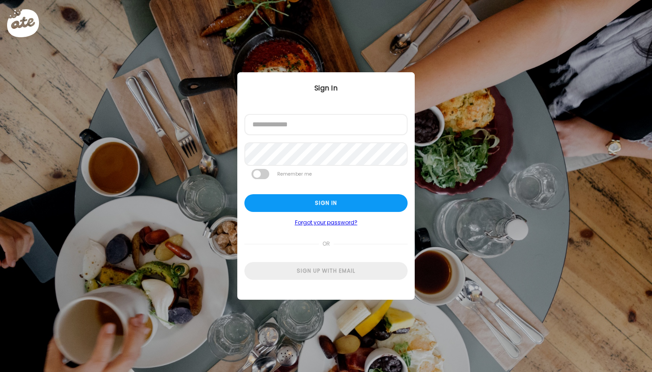 The width and height of the screenshot is (652, 372). I want to click on label: Remember me, so click(295, 174).